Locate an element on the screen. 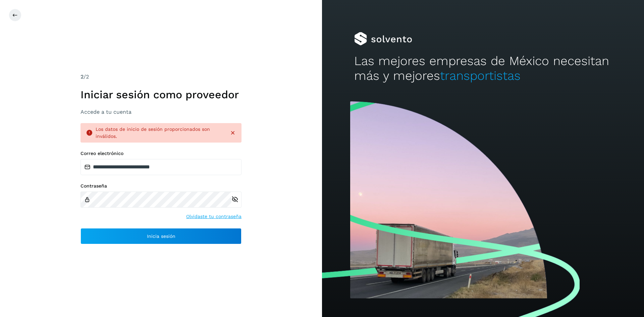  span: 2 is located at coordinates (82, 77).